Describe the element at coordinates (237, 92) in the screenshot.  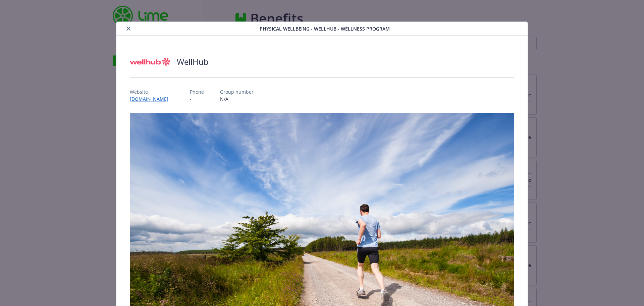
I see `p: Group number` at that location.